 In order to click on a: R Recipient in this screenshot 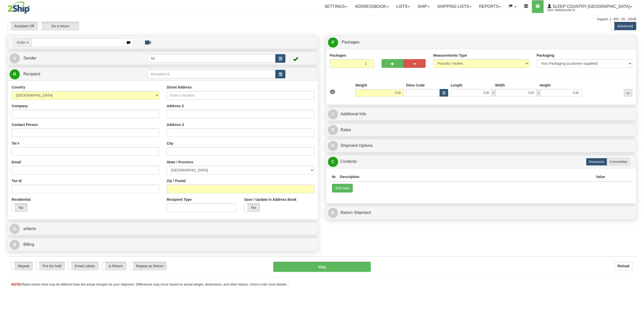, I will do `click(71, 74)`.